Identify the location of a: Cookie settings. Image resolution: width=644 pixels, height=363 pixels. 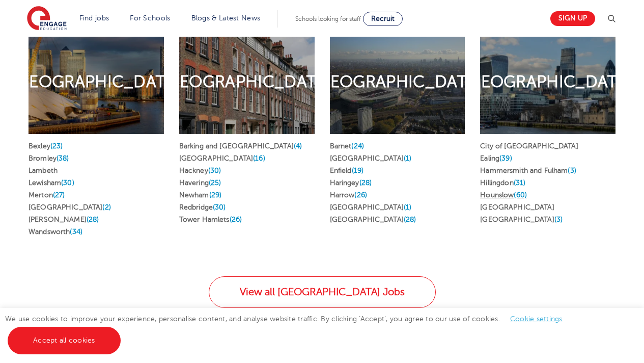
(536, 318).